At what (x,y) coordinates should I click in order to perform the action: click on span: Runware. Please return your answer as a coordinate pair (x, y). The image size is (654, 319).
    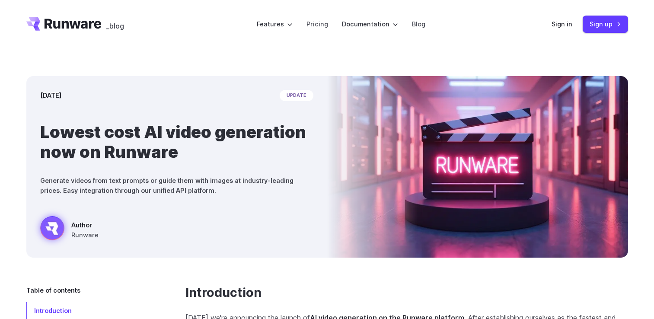
    Looking at the image, I should click on (85, 235).